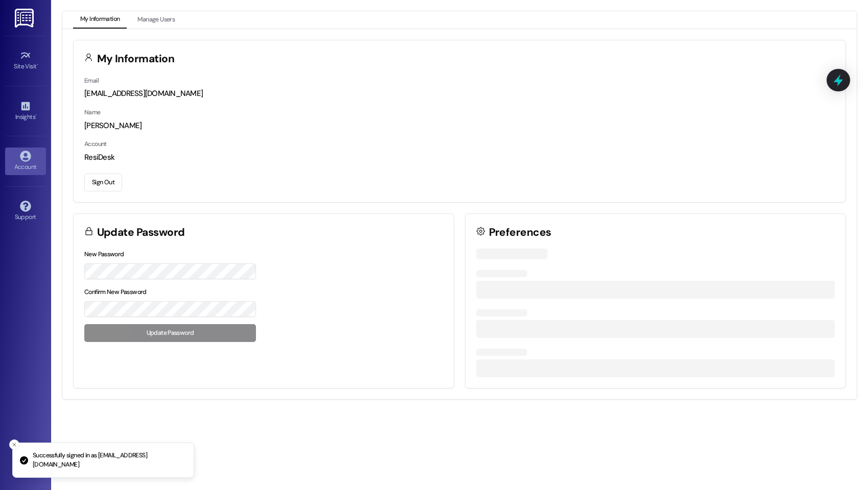  Describe the element at coordinates (25, 162) in the screenshot. I see `a: Account` at that location.